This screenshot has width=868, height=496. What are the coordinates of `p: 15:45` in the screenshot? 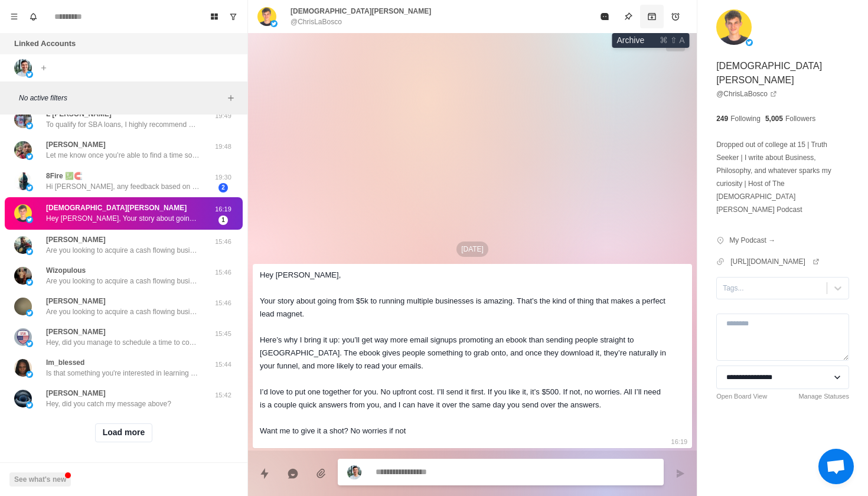 It's located at (223, 334).